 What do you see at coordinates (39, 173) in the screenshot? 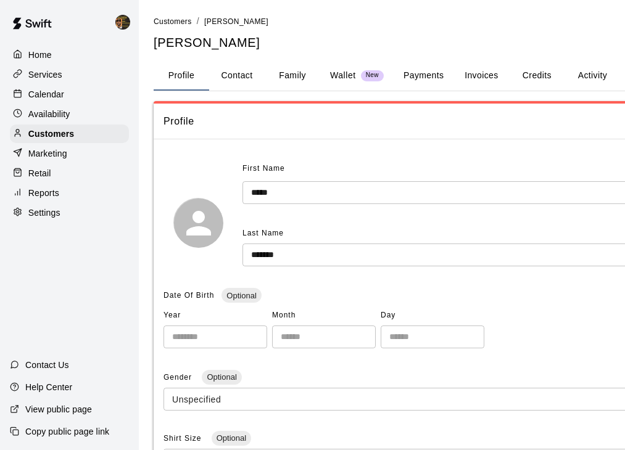
I see `p: Retail` at bounding box center [39, 173].